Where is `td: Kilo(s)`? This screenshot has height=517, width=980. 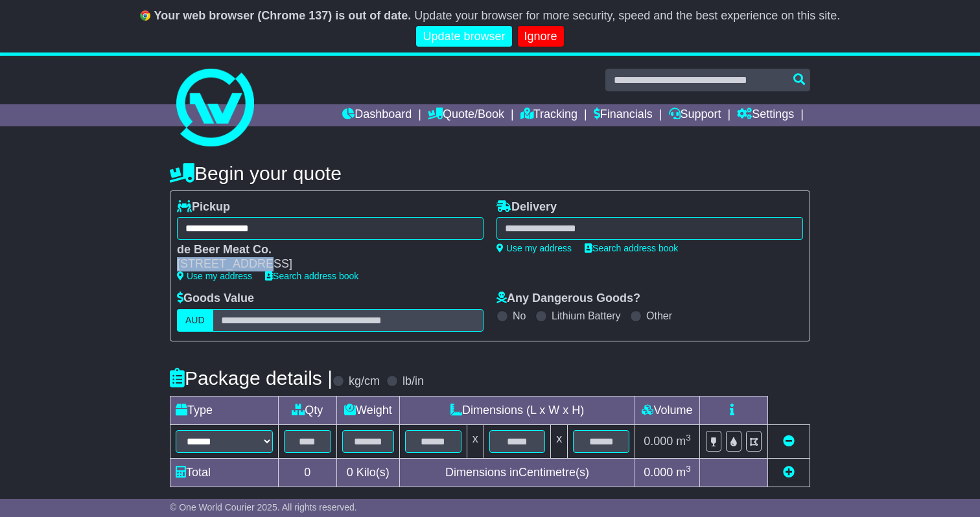 td: Kilo(s) is located at coordinates (368, 472).